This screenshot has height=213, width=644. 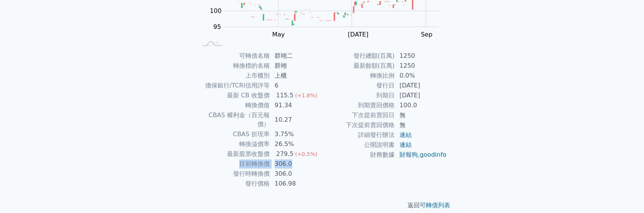 I want to click on td: 最新 CB 收盤價, so click(x=234, y=95).